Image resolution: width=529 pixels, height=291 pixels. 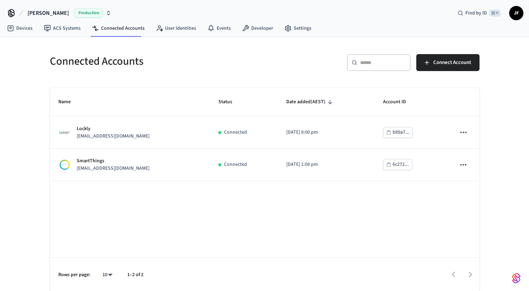 What do you see at coordinates (20, 28) in the screenshot?
I see `a: Devices` at bounding box center [20, 28].